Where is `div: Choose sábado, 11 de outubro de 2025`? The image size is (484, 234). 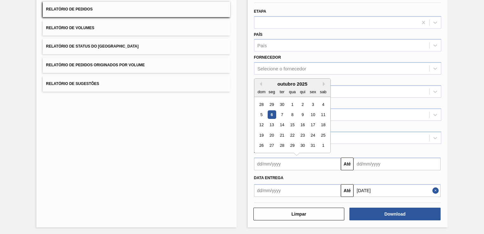 div: Choose sábado, 11 de outubro de 2025 is located at coordinates (323, 114).